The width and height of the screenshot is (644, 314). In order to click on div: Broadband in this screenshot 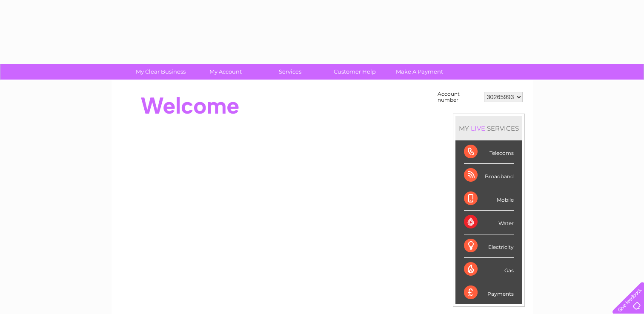, I will do `click(489, 176)`.